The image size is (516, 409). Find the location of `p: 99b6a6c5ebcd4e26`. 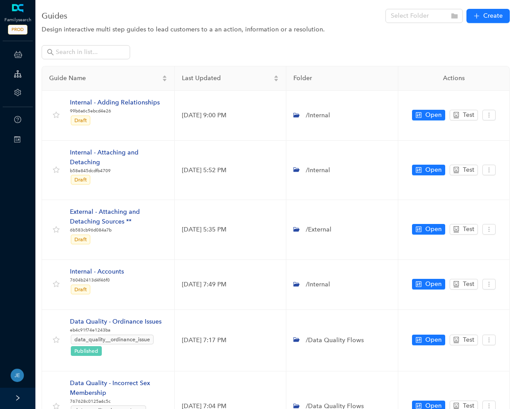

p: 99b6a6c5ebcd4e26 is located at coordinates (115, 111).